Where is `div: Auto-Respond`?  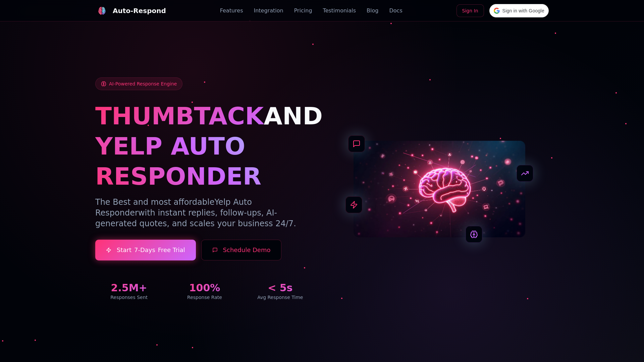 div: Auto-Respond is located at coordinates (140, 11).